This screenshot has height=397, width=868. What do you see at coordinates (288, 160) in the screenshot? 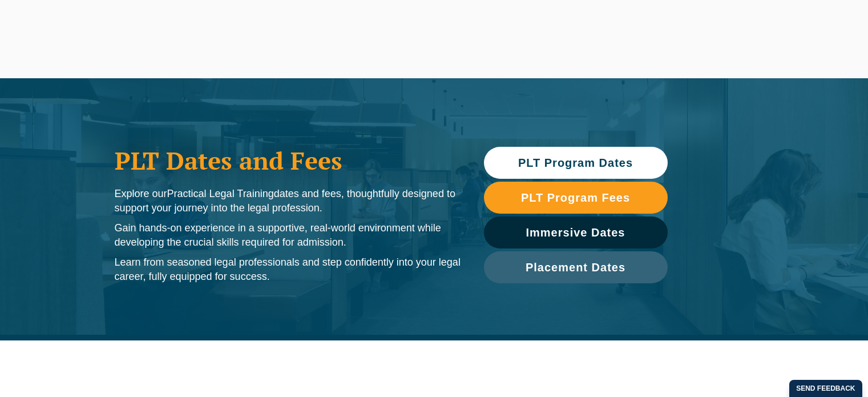
I see `h1: PLT Dates and Fees` at bounding box center [288, 160].